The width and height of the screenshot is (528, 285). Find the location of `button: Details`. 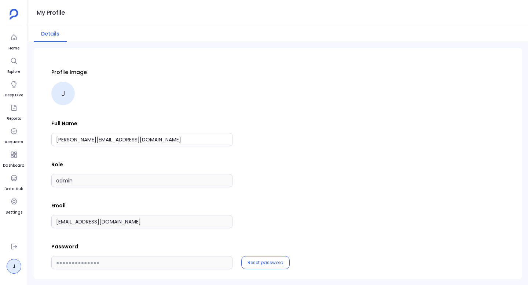

button: Details is located at coordinates (50, 34).